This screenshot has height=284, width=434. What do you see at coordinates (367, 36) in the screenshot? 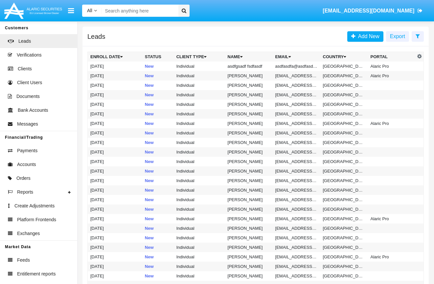
I see `span: Add New` at bounding box center [367, 36].